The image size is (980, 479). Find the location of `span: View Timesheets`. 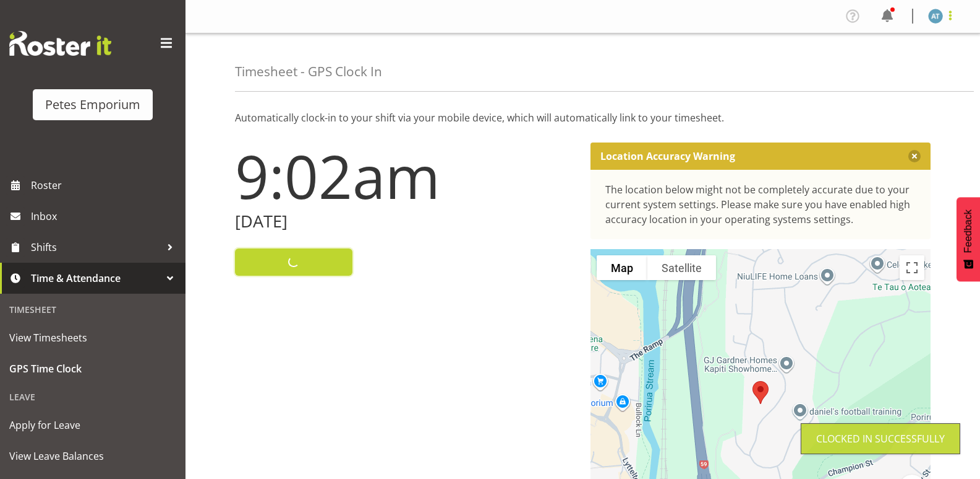

span: View Timesheets is located at coordinates (93, 337).